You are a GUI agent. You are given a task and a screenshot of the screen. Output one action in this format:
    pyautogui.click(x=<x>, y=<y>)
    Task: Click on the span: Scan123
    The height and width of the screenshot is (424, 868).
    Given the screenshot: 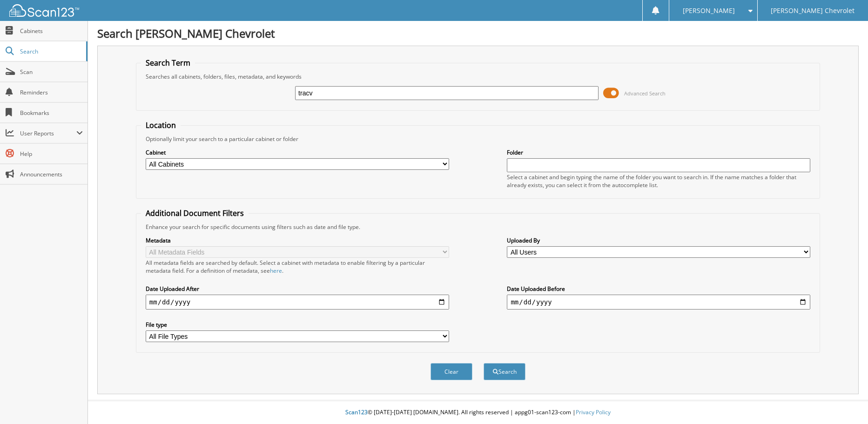 What is the action you would take?
    pyautogui.click(x=357, y=412)
    